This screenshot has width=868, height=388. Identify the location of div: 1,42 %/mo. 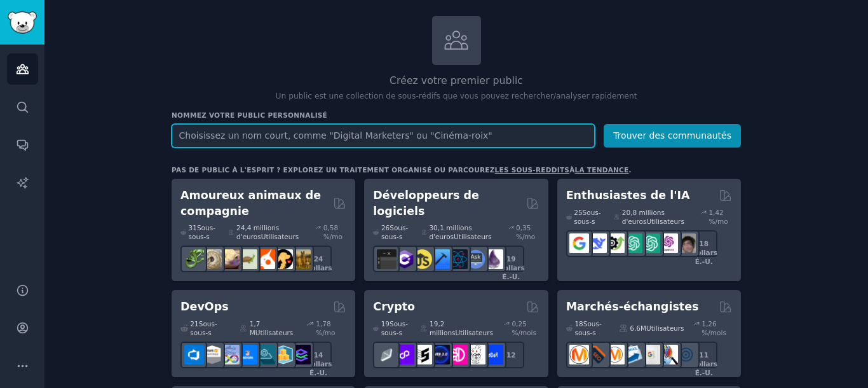
(720, 217).